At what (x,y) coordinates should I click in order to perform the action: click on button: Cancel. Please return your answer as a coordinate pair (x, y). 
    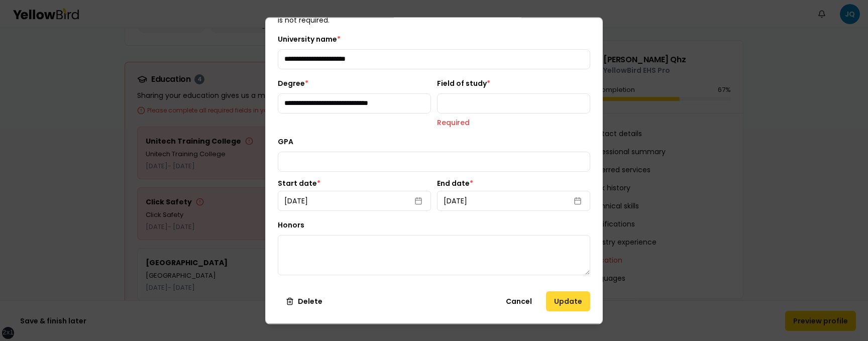
    Looking at the image, I should click on (519, 301).